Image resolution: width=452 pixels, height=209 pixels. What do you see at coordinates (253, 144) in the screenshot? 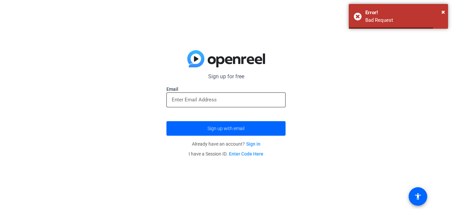
I see `a: Sign in` at bounding box center [253, 144].